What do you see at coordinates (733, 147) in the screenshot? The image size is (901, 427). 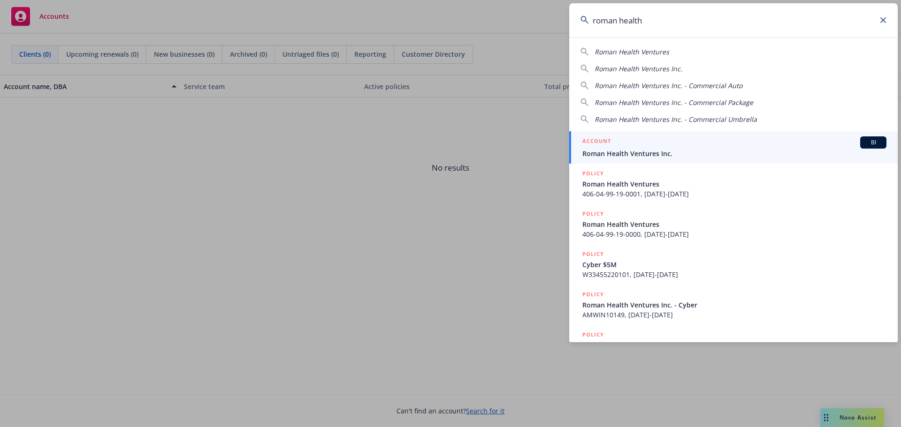 I see `a: ACCOUNTBIRoman Health Ventures Inc.` at bounding box center [733, 147].